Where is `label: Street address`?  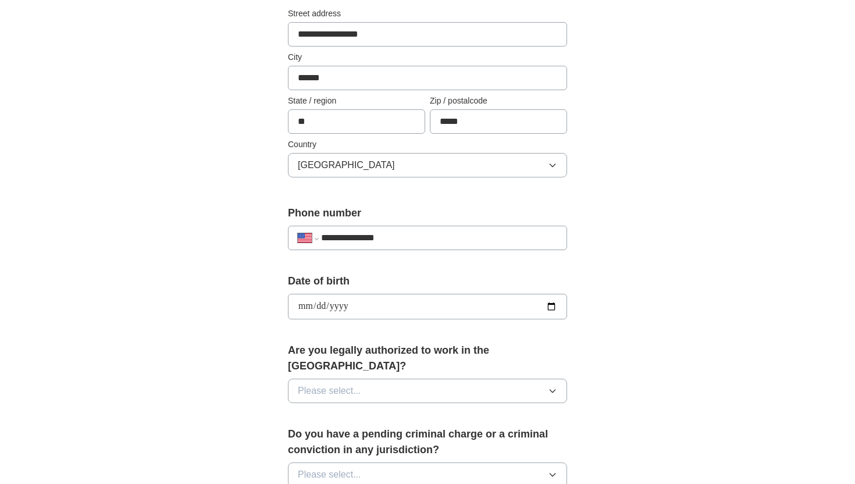 label: Street address is located at coordinates (428, 13).